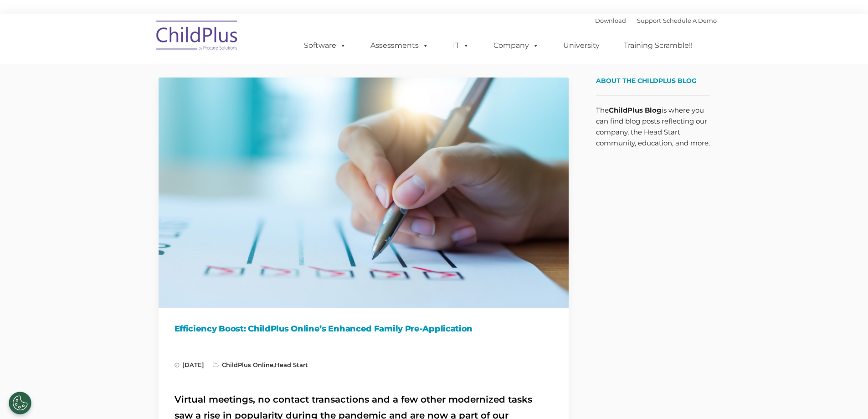 This screenshot has width=868, height=419. Describe the element at coordinates (247, 365) in the screenshot. I see `a: ChildPlus Online` at that location.